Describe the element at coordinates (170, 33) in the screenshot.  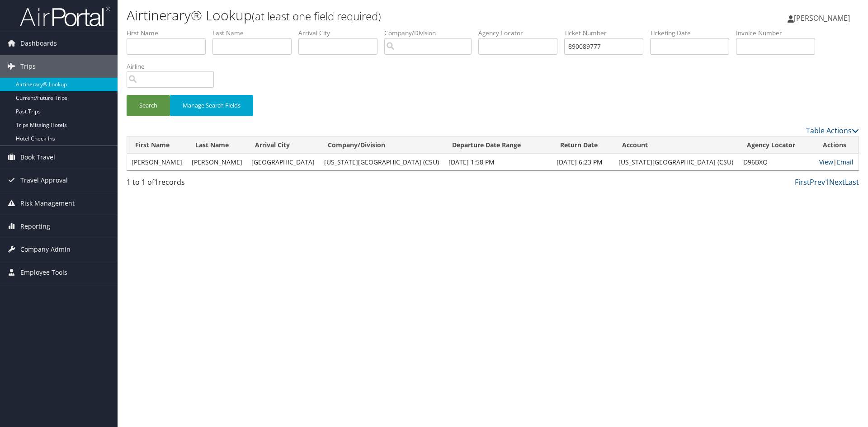
I see `label: First Name` at that location.